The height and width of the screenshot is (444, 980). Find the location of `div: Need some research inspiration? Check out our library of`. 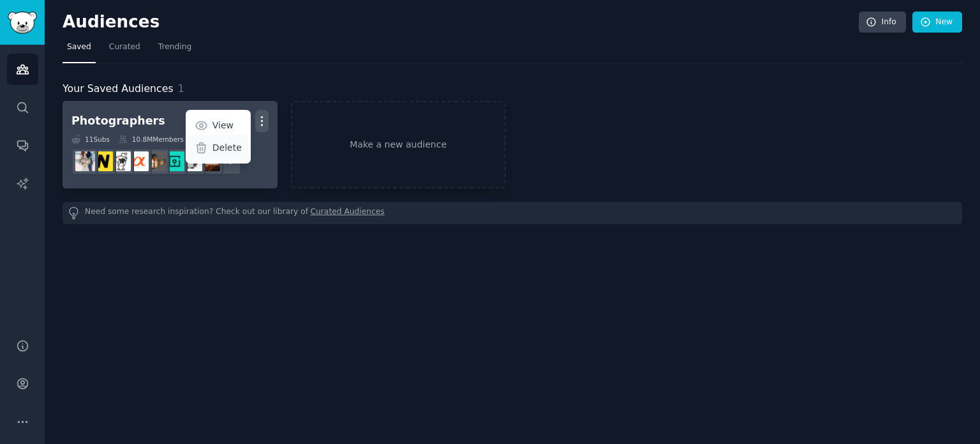

div: Need some research inspiration? Check out our library of is located at coordinates (512, 213).